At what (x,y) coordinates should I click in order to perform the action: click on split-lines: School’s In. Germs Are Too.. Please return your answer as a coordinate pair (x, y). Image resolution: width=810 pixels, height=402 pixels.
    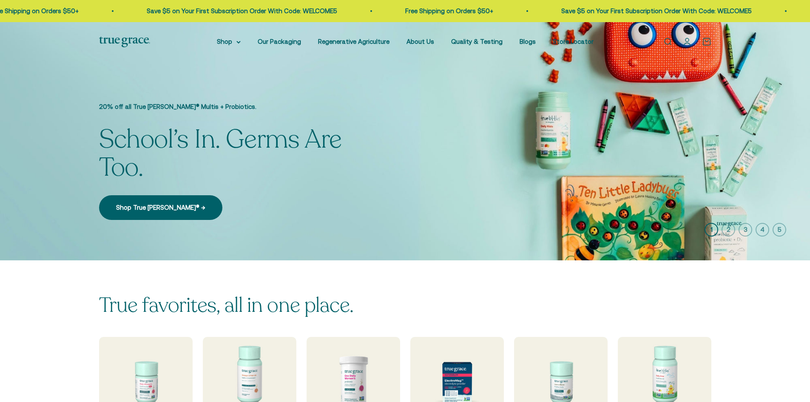
    Looking at the image, I should click on (220, 153).